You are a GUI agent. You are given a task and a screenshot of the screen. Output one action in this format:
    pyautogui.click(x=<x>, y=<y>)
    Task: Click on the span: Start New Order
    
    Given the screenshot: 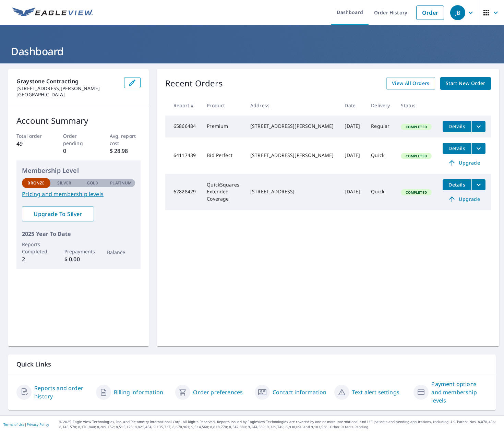 What is the action you would take?
    pyautogui.click(x=465, y=83)
    